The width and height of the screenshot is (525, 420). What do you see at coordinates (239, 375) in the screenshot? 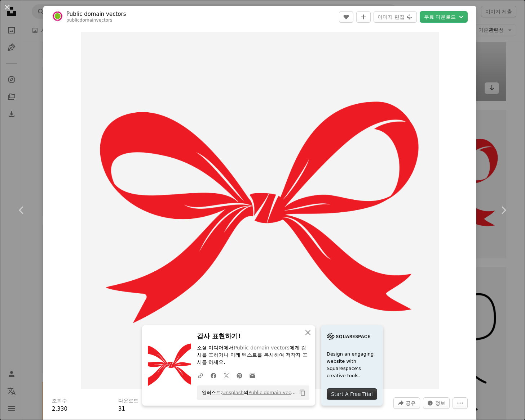
I see `a: Pinterest에 공유` at bounding box center [239, 375].